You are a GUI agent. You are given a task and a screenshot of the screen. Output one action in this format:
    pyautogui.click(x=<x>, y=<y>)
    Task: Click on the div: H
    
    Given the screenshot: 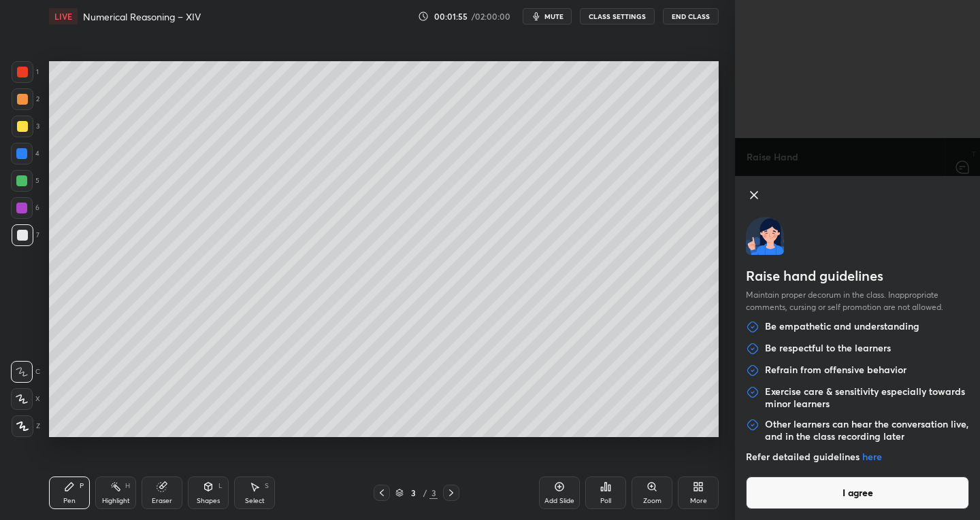 What is the action you would take?
    pyautogui.click(x=127, y=486)
    